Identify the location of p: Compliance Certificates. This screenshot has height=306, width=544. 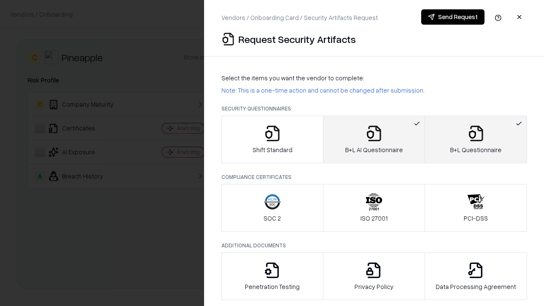
(374, 177).